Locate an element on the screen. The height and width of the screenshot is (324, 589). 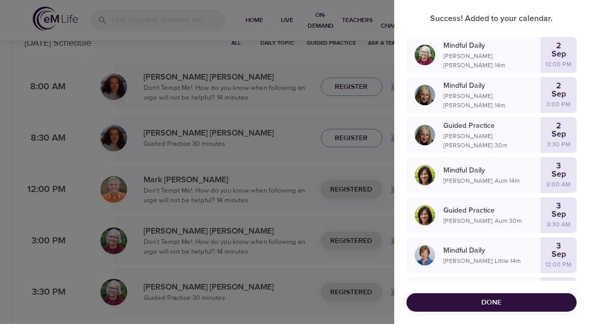
p: 8:30 AM is located at coordinates (559, 224).